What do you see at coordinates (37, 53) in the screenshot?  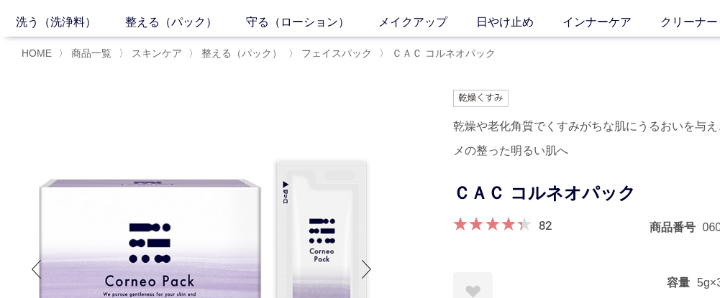 I see `a: HOME` at bounding box center [37, 53].